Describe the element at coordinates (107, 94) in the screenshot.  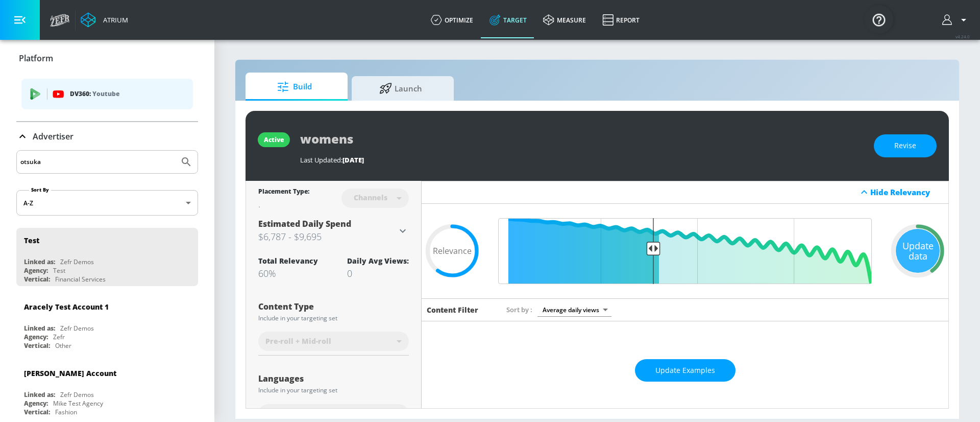
I see `div: DV360: Youtube` at that location.